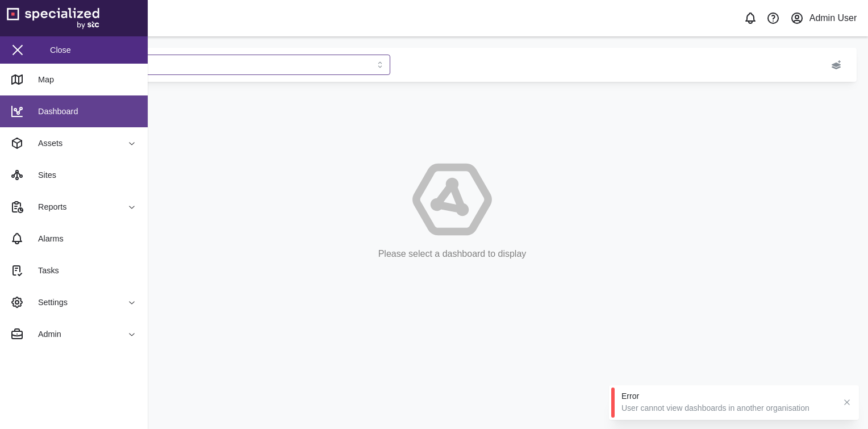 The width and height of the screenshot is (868, 429). I want to click on div: Admin User, so click(833, 19).